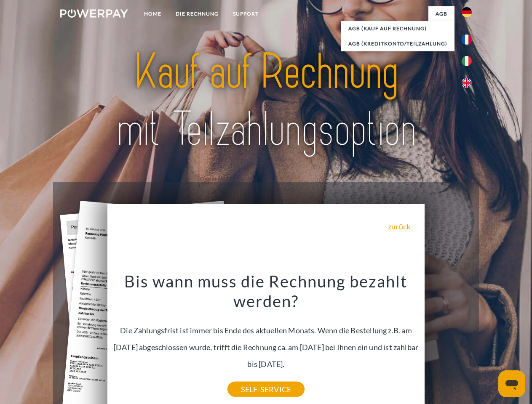 This screenshot has width=532, height=404. Describe the element at coordinates (266, 101) in the screenshot. I see `img: title-powerpay_de.svg` at that location.